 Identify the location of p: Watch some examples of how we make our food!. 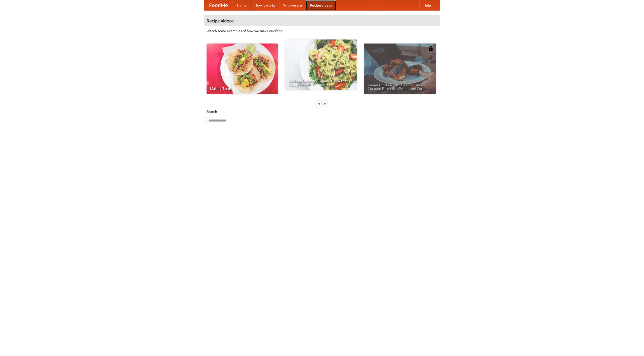
(322, 31).